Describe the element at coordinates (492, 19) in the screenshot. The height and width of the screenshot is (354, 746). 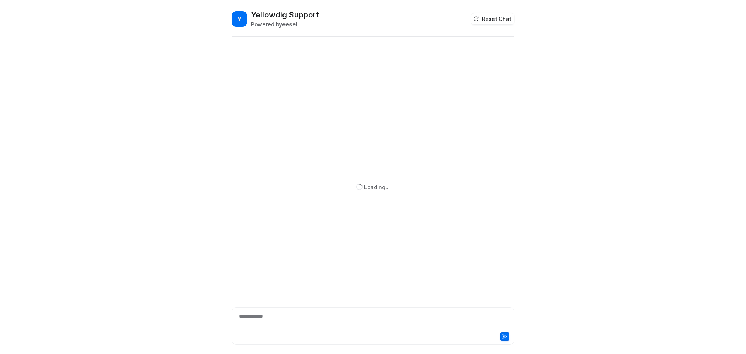
I see `button: Reset Chat` at that location.